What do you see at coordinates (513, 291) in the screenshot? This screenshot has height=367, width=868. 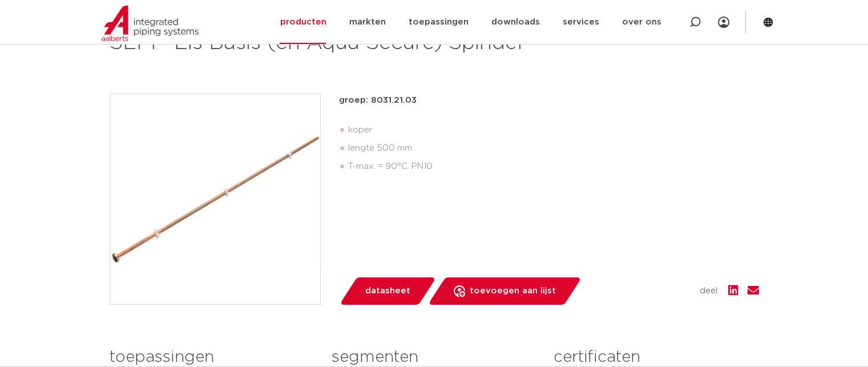 I see `span: toevoegen aan lijst` at bounding box center [513, 291].